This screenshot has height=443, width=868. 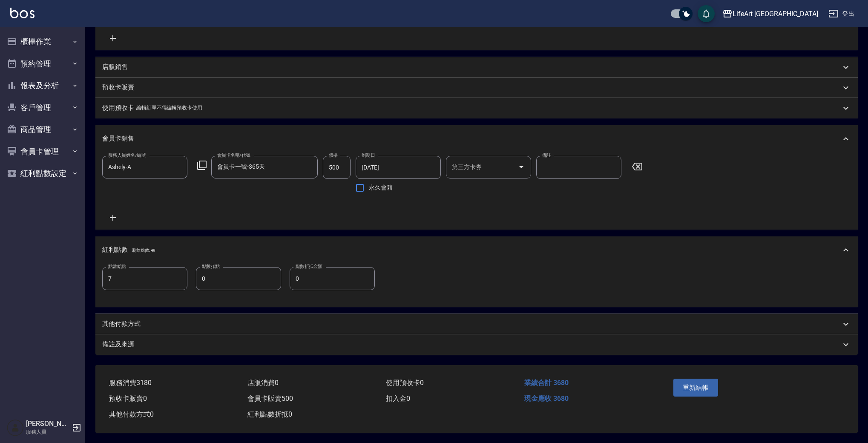 I want to click on label: 點數折抵金額, so click(x=309, y=266).